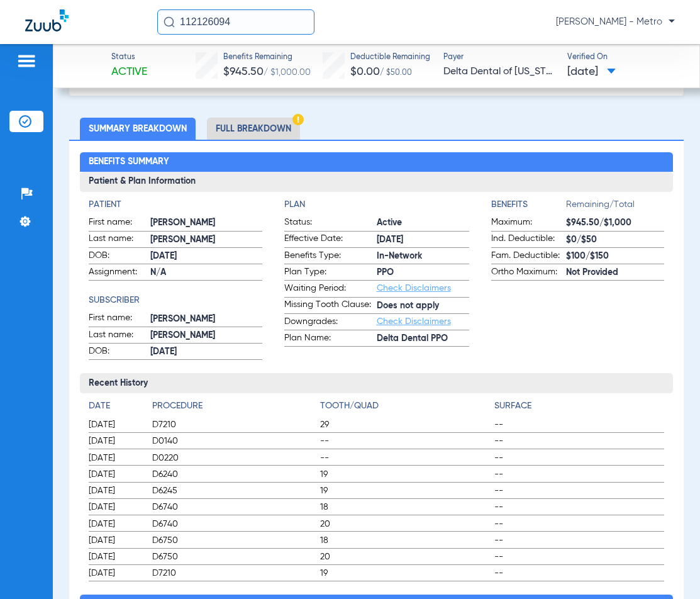 This screenshot has height=599, width=700. Describe the element at coordinates (331, 323) in the screenshot. I see `span: Downgrades:` at that location.